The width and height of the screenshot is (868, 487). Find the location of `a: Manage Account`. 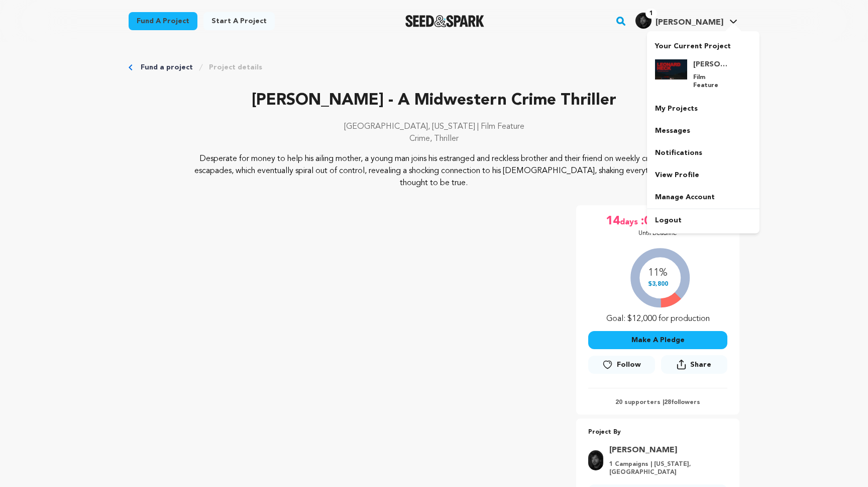

a: Manage Account is located at coordinates (704, 197).